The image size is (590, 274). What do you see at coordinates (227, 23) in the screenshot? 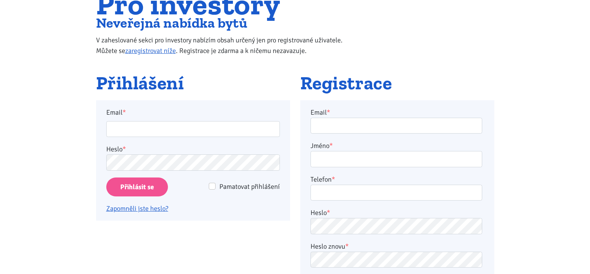
I see `h2: Neveřejná nabídka bytů` at bounding box center [227, 23].